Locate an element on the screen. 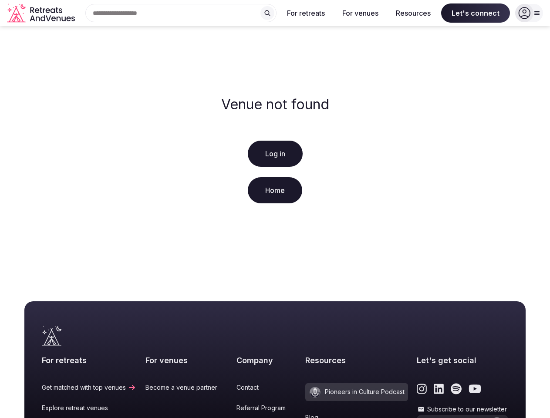 The width and height of the screenshot is (550, 418). button: For retreats is located at coordinates (306, 13).